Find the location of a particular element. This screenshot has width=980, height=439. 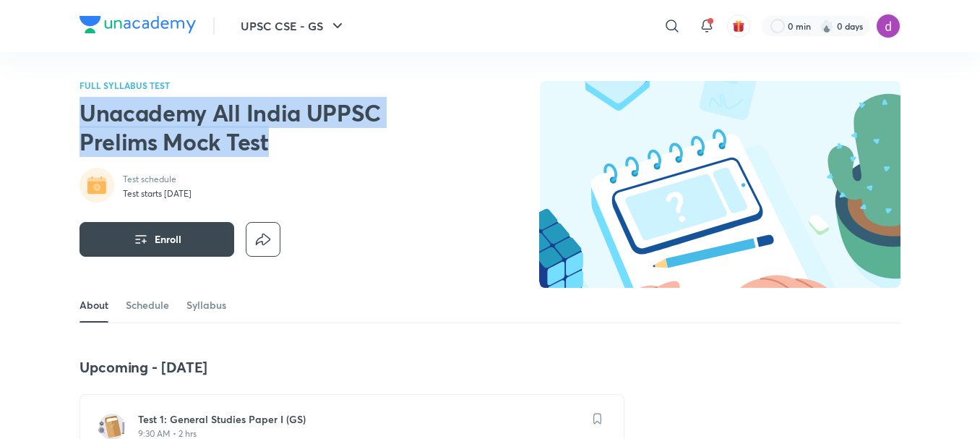

h6: Test 1: General Studies Paper I (GS) is located at coordinates (361, 420).